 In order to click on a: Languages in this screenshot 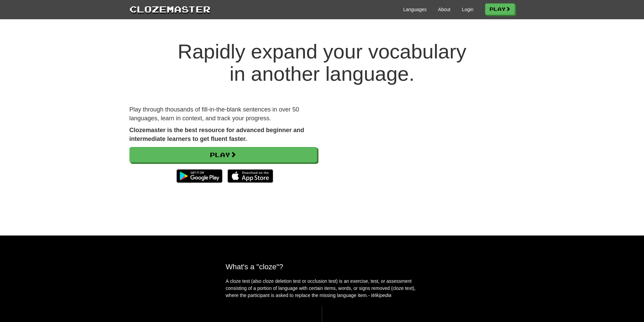, I will do `click(415, 9)`.